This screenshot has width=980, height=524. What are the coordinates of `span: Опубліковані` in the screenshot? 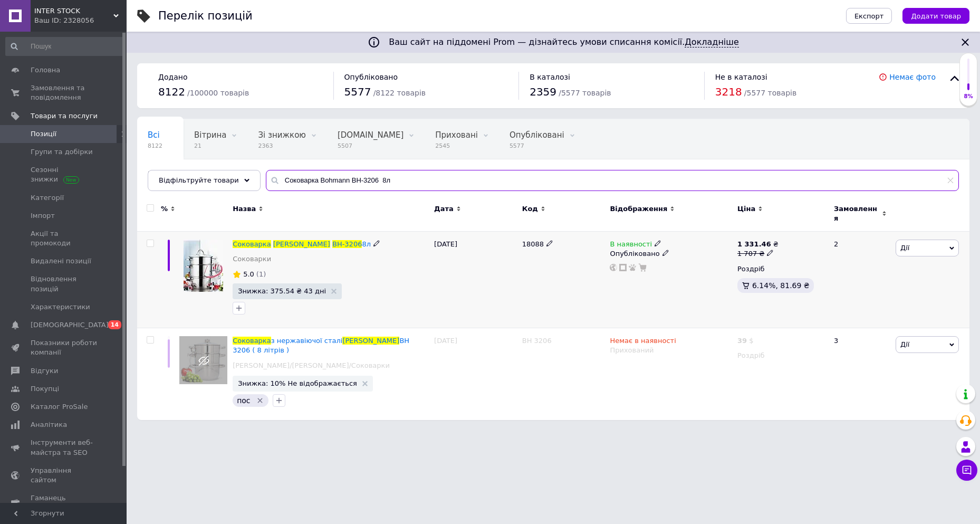 It's located at (537, 135).